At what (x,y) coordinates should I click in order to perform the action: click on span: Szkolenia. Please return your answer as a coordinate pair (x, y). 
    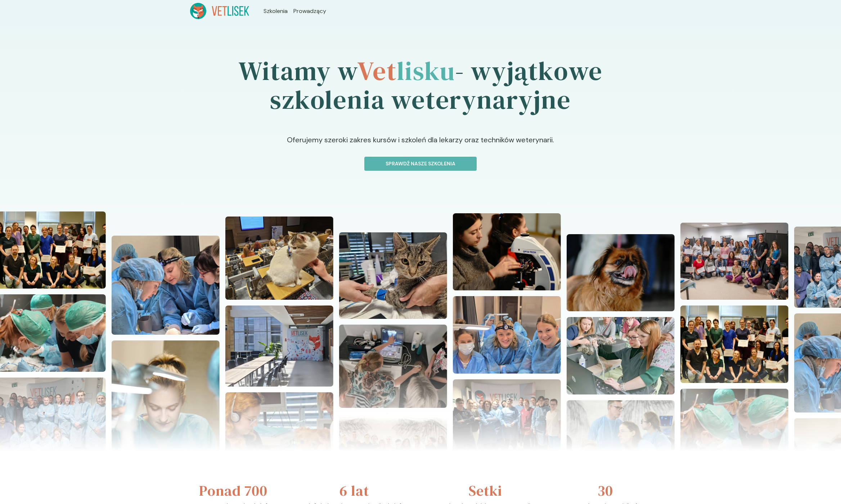
    Looking at the image, I should click on (275, 11).